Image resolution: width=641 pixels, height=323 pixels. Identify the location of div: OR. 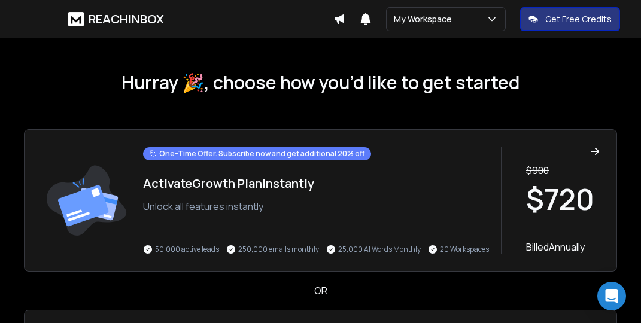
(320, 291).